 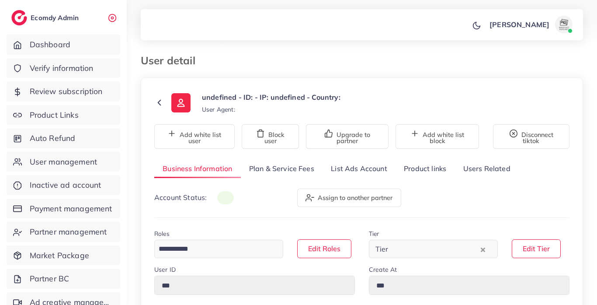 What do you see at coordinates (50, 45) in the screenshot?
I see `span: Dashboard` at bounding box center [50, 45].